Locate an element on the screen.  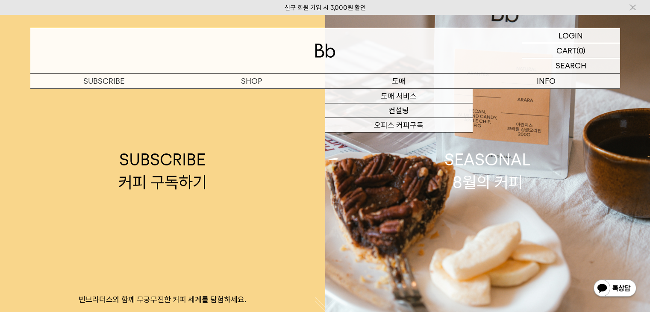
a: 오피스 커피구독 is located at coordinates (399, 125).